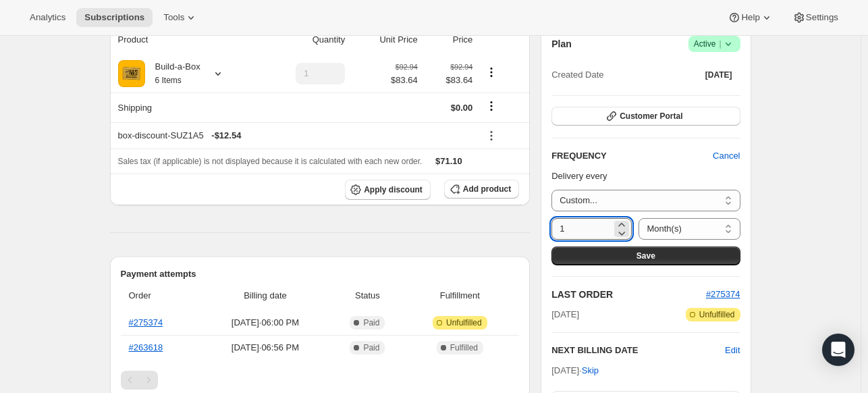  Describe the element at coordinates (491, 73) in the screenshot. I see `button: Product actions` at that location.